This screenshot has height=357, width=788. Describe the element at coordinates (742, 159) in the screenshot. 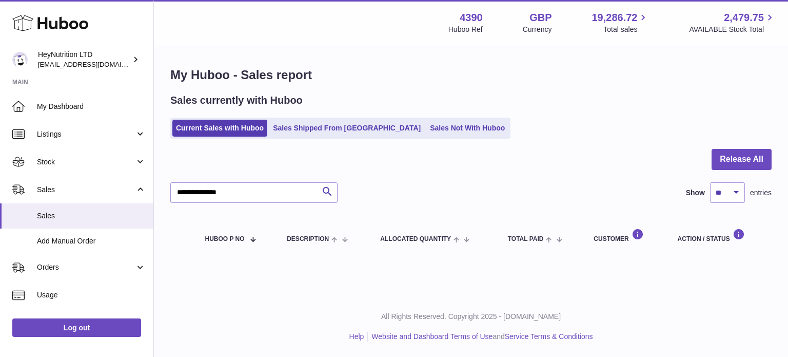

I see `button: Release All` at that location.